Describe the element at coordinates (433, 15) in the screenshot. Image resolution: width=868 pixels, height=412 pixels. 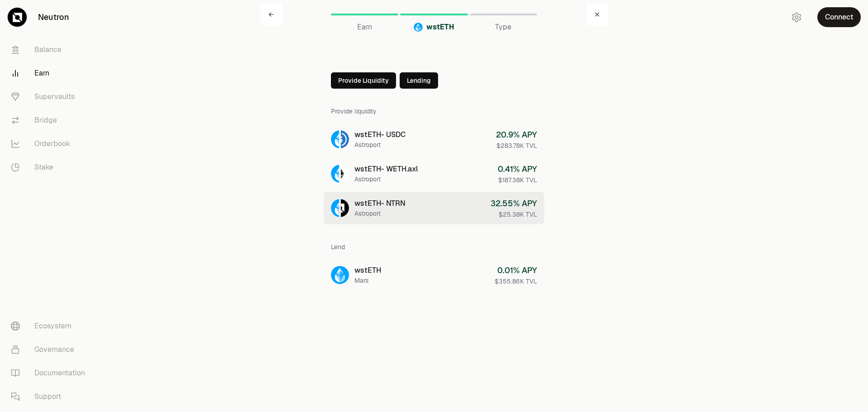
I see `a: wstETHwstETH` at that location.